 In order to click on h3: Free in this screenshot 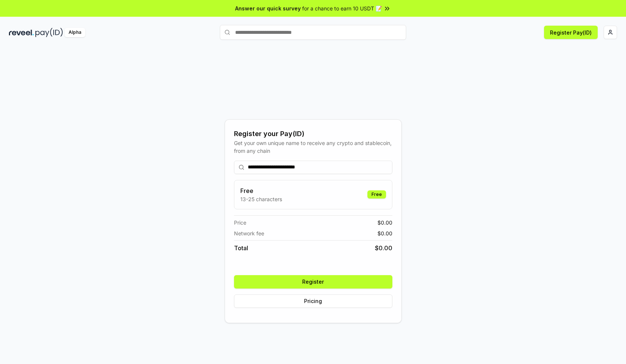, I will do `click(261, 191)`.